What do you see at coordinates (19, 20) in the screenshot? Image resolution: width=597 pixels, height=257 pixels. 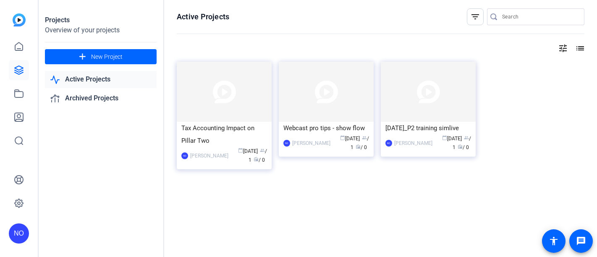 I see `img: blue-gradient.svg` at bounding box center [19, 20].